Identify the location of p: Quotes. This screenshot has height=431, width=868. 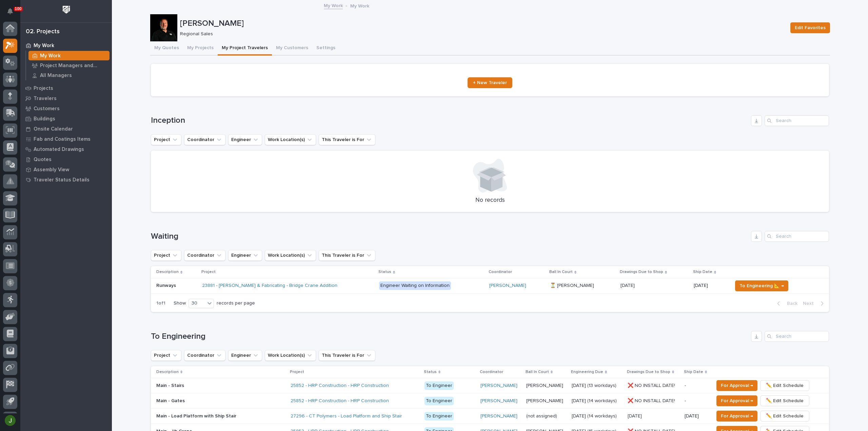
(42, 159).